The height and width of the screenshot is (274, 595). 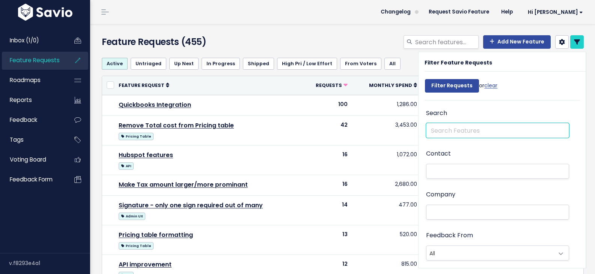 What do you see at coordinates (458, 12) in the screenshot?
I see `a: Request Savio Feature` at bounding box center [458, 12].